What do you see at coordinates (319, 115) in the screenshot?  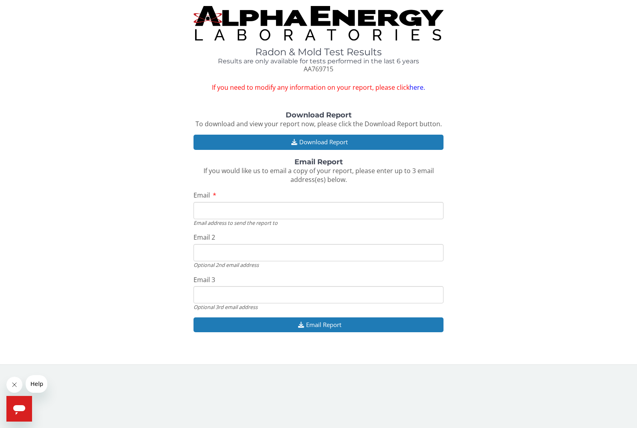 I see `strong: Download Report` at bounding box center [319, 115].